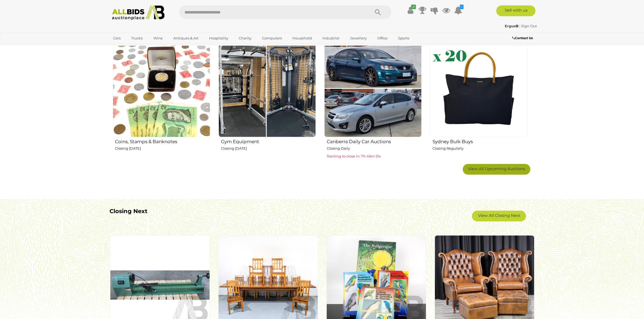  I want to click on a: Antiques & Art, so click(186, 38).